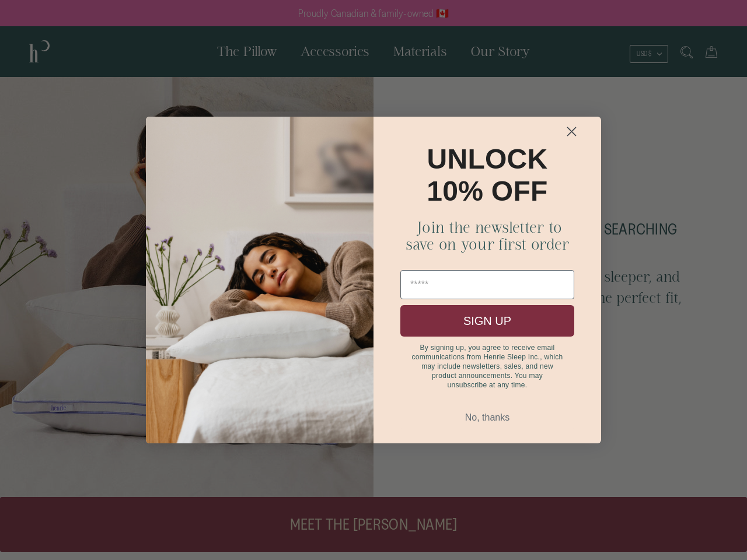 The image size is (747, 560). Describe the element at coordinates (488, 418) in the screenshot. I see `button: No, thanks` at that location.